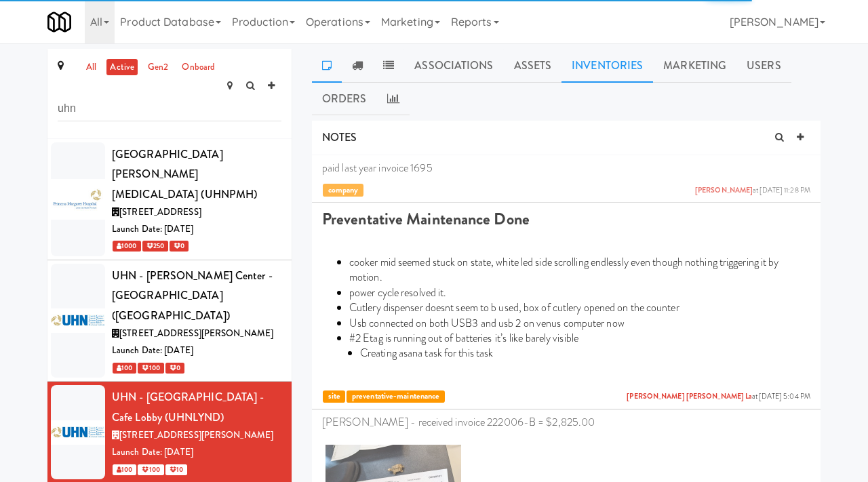 The image size is (868, 482). Describe the element at coordinates (59, 22) in the screenshot. I see `img: Micromart` at that location.